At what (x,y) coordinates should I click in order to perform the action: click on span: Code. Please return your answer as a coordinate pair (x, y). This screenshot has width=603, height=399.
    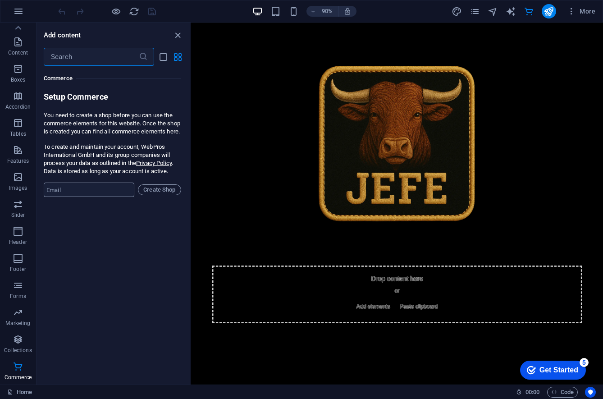
    Looking at the image, I should click on (562, 392).